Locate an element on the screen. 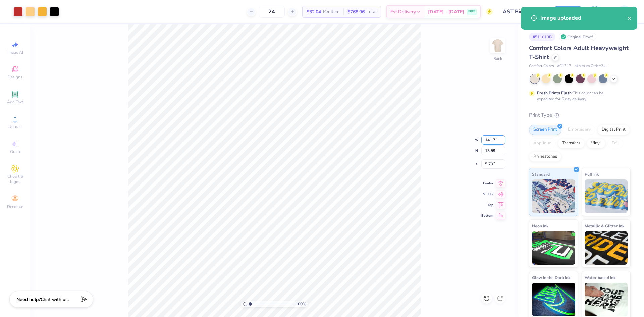 The image size is (644, 317). div: Back is located at coordinates (498, 59).